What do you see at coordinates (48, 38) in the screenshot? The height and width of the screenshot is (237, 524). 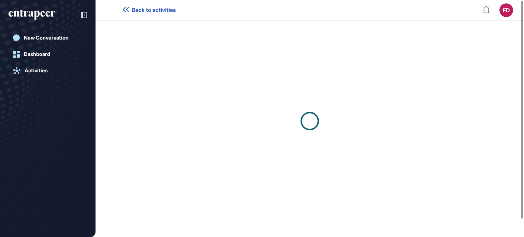 I see `a: New Conversation` at bounding box center [48, 38].